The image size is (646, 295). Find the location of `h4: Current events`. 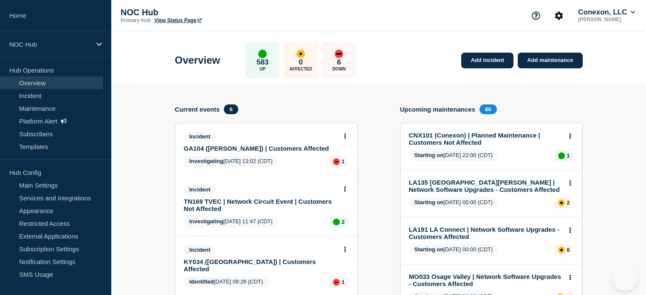

h4: Current events is located at coordinates (197, 109).